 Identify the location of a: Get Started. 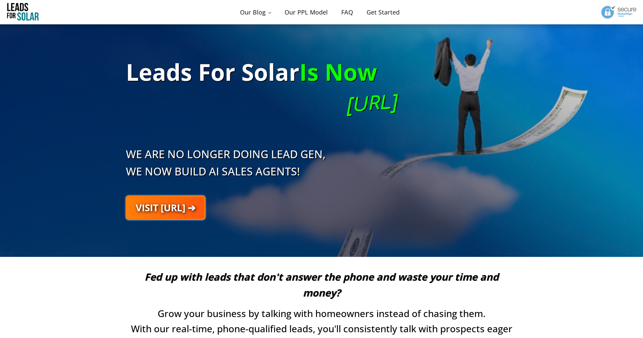
(383, 12).